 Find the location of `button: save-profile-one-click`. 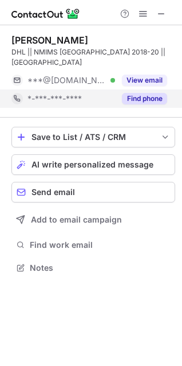

button: save-profile-one-click is located at coordinates (94, 137).